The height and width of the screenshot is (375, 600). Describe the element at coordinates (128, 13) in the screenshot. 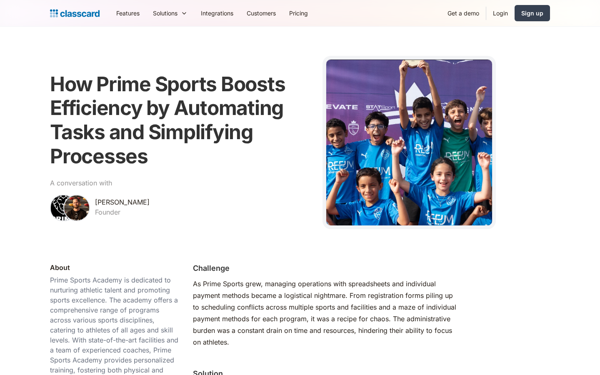

I see `a: Features` at that location.